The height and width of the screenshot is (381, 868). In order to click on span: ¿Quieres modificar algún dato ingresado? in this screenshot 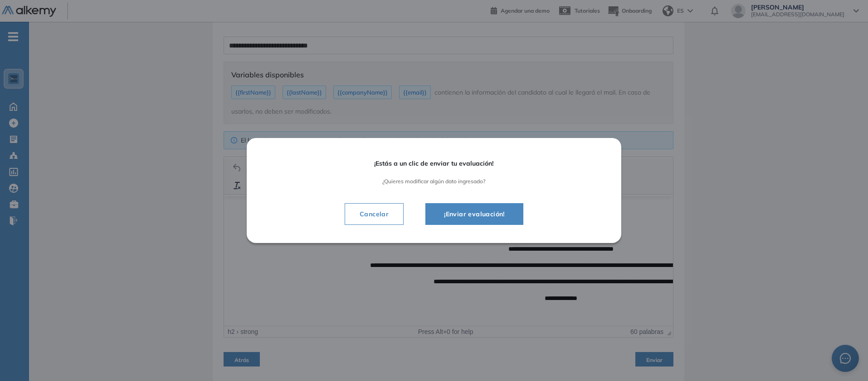, I will do `click(434, 182)`.